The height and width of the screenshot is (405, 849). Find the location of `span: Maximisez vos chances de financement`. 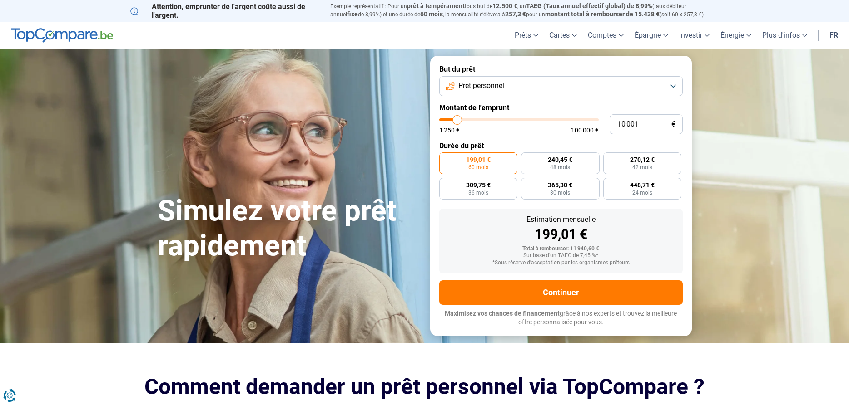

span: Maximisez vos chances de financement is located at coordinates (502, 314).